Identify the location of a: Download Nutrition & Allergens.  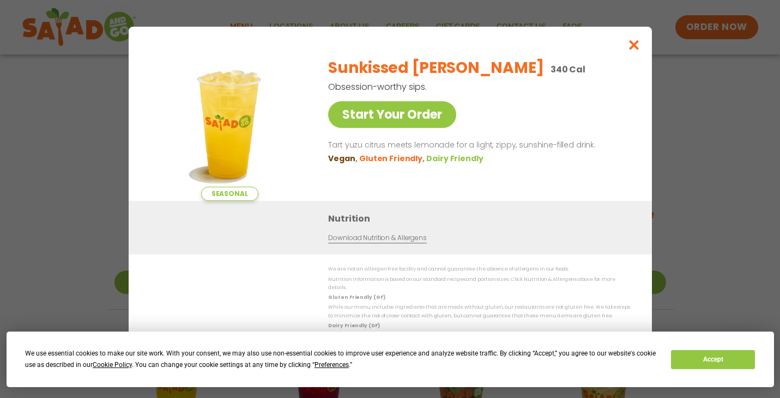
(377, 238).